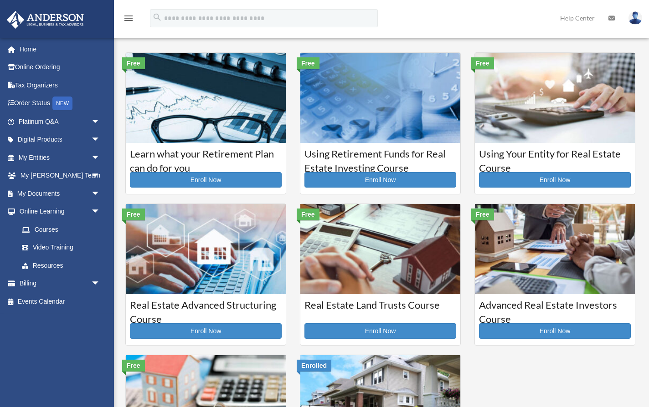 This screenshot has width=649, height=407. Describe the element at coordinates (128, 20) in the screenshot. I see `a: menu` at that location.